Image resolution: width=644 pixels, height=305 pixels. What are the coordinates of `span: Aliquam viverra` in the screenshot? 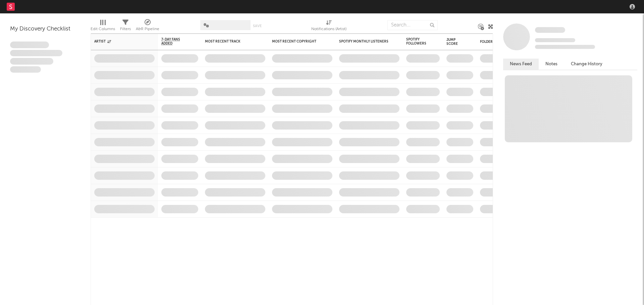 It's located at (26, 70).